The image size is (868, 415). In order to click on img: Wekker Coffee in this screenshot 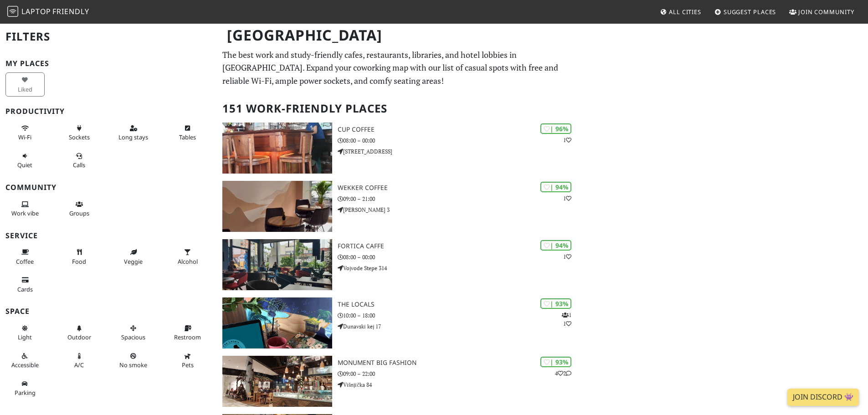, I will do `click(277, 207)`.